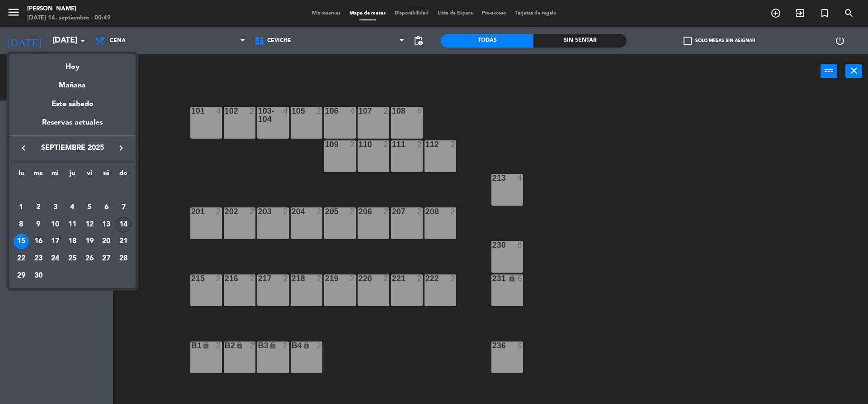 The height and width of the screenshot is (404, 868). What do you see at coordinates (24, 148) in the screenshot?
I see `button: keyboard_arrow_left` at bounding box center [24, 148].